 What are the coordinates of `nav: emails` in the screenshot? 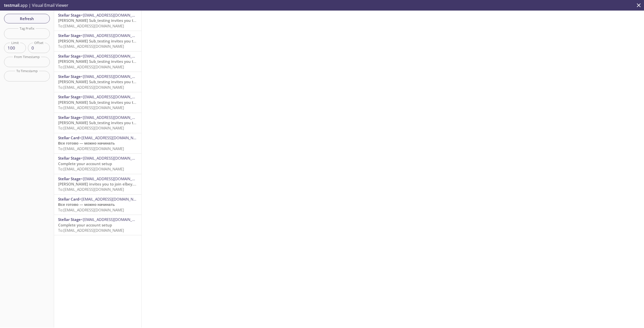 It's located at (98, 123).